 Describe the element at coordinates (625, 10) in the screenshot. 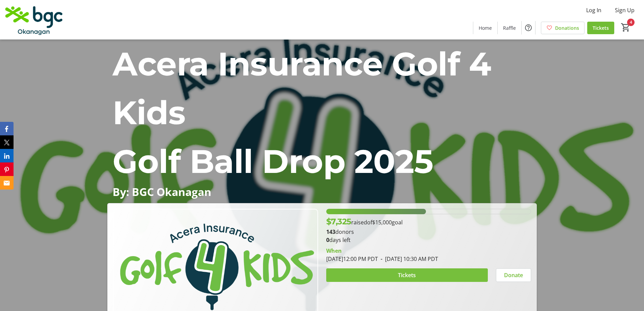

I see `span: Sign Up` at that location.